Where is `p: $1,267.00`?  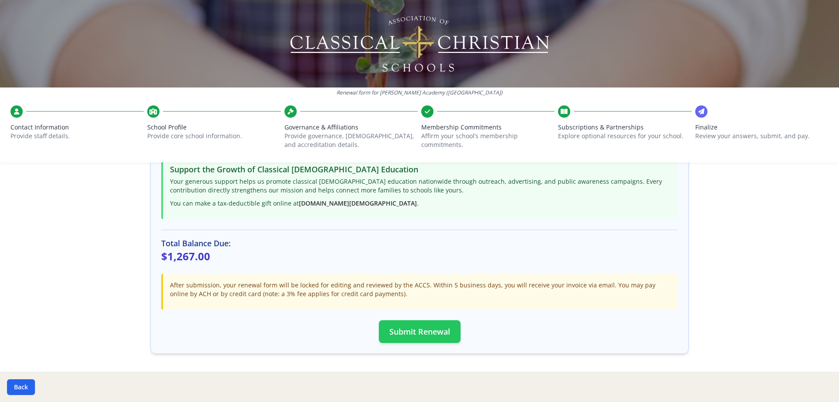 p: $1,267.00 is located at coordinates (420, 256).